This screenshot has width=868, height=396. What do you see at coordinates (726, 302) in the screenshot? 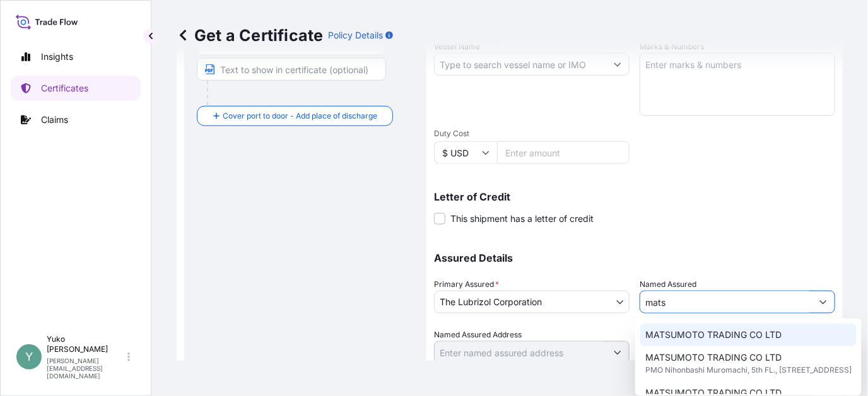
I see `input: Assured Name` at bounding box center [726, 302].